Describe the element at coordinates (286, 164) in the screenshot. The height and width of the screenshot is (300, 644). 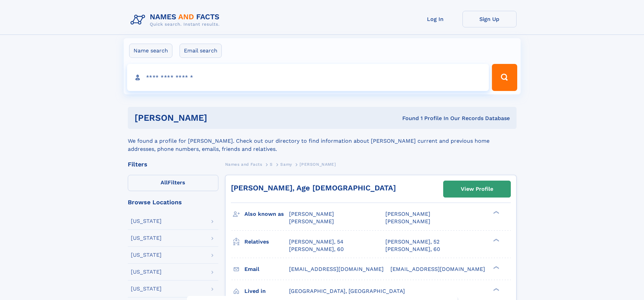
I see `a: Samy` at that location.